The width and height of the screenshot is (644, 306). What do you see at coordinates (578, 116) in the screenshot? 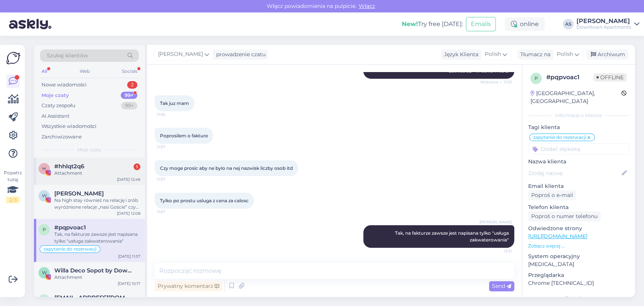
I see `div: Informacje o kliencie` at bounding box center [578, 116].